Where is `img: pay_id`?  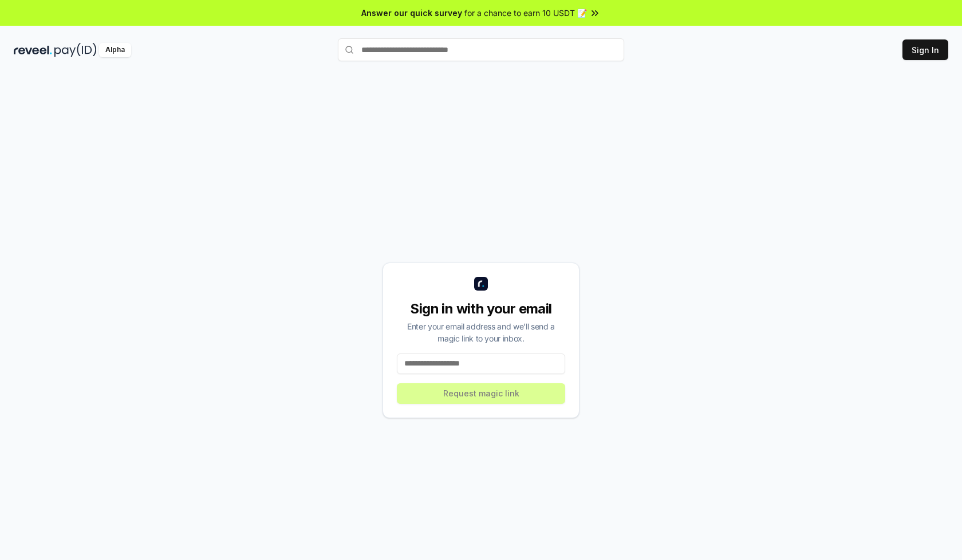 img: pay_id is located at coordinates (76, 50).